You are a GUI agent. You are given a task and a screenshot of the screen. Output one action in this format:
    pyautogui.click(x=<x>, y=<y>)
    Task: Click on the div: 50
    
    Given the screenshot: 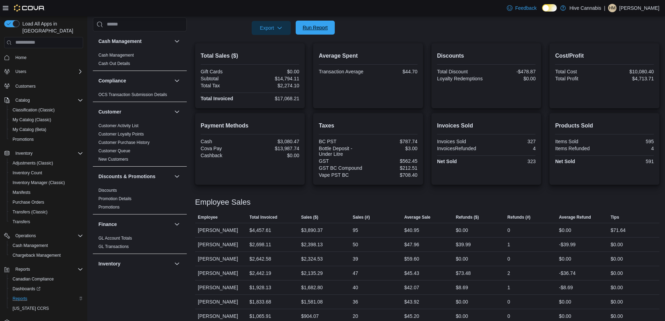 What is the action you would take?
    pyautogui.click(x=355, y=244)
    